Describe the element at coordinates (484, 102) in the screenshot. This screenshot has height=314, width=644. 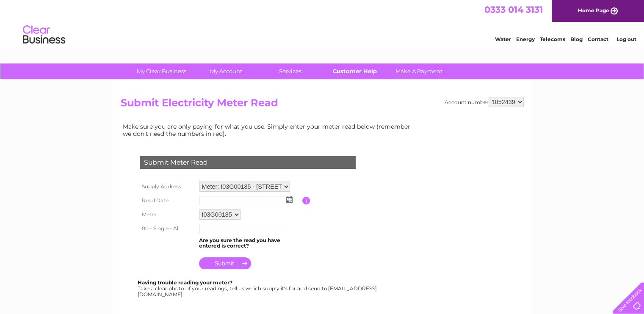
I see `div: Account number` at that location.